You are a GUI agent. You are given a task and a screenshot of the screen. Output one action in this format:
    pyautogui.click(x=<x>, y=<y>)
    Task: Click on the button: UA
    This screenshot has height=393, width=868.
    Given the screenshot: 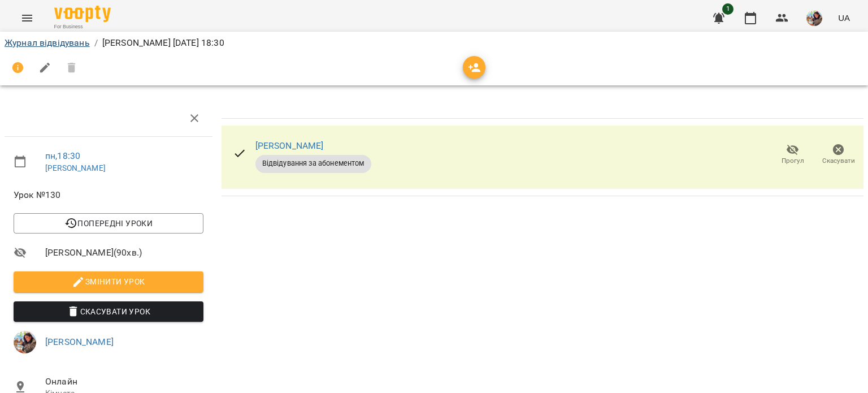 What is the action you would take?
    pyautogui.click(x=844, y=18)
    